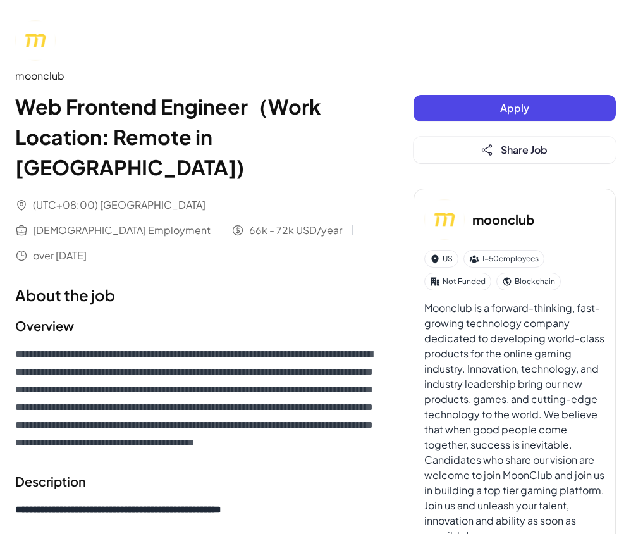 This screenshot has width=631, height=534. Describe the element at coordinates (202, 76) in the screenshot. I see `div: moonclub` at that location.